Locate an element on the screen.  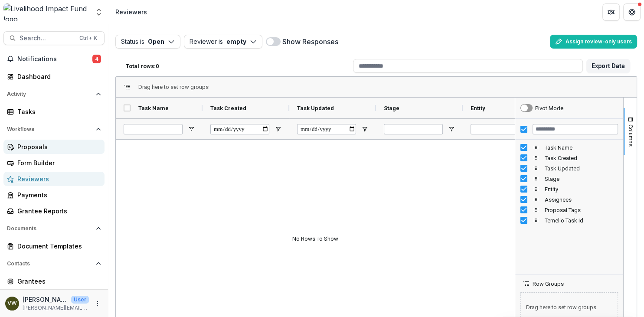
div: Task Created Column is located at coordinates (569, 158).